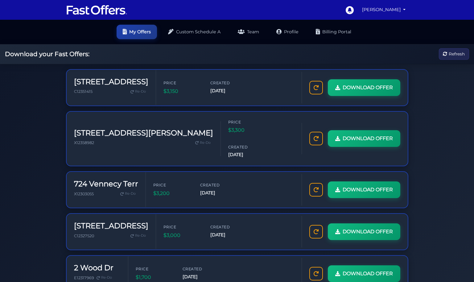 The height and width of the screenshot is (282, 474). What do you see at coordinates (137, 32) in the screenshot?
I see `a: My Offers` at bounding box center [137, 32].